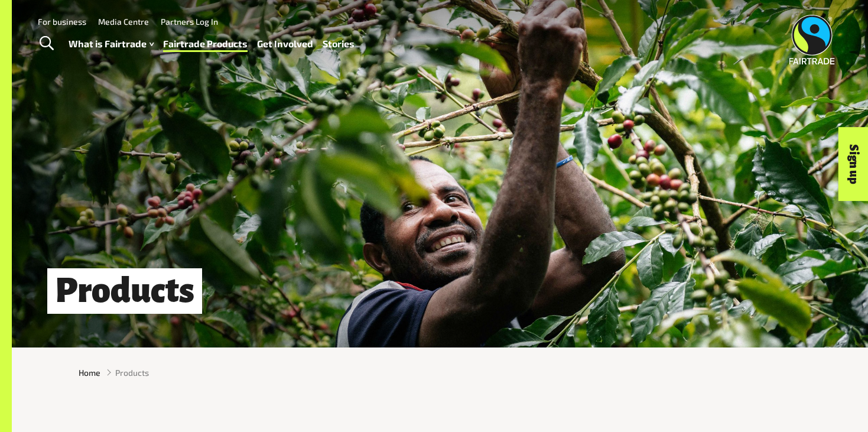 The image size is (868, 432). I want to click on a: Home, so click(89, 373).